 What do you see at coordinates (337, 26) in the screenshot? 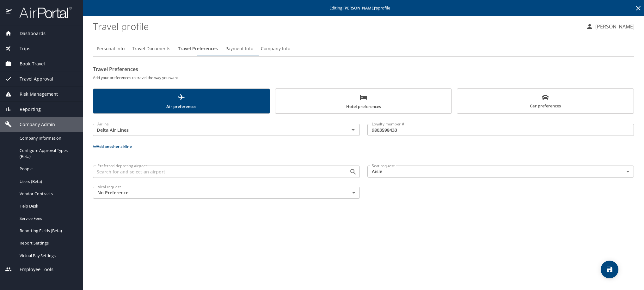
I see `h1: Travel profile` at bounding box center [337, 26].